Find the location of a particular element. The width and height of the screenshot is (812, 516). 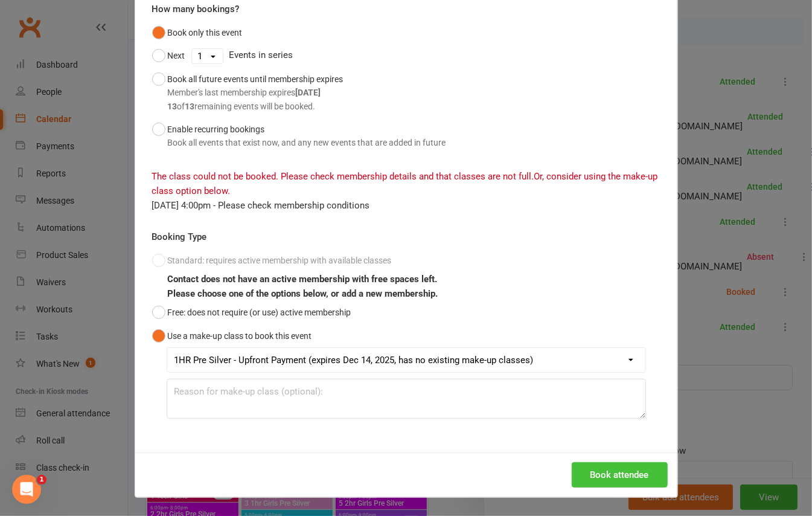

b: Please choose one of the options below, or add a new membership. is located at coordinates (304, 293).